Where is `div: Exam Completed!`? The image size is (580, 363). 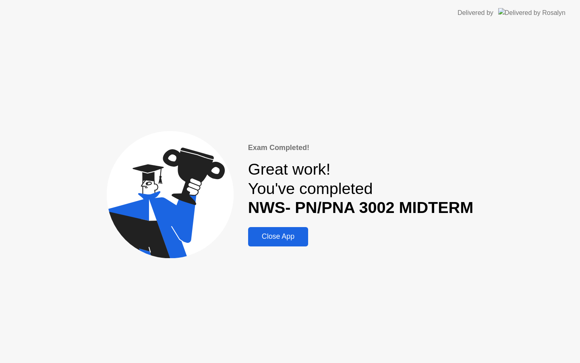
div: Exam Completed! is located at coordinates (361, 147).